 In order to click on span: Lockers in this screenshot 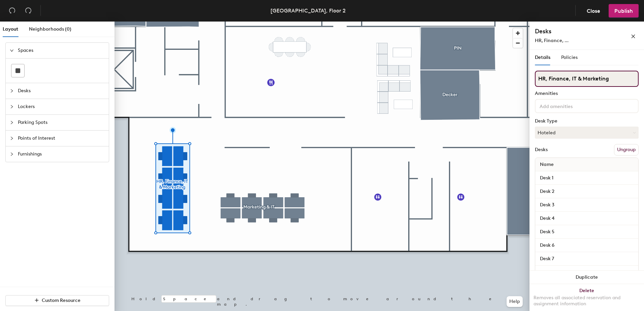, I will do `click(61, 107)`.